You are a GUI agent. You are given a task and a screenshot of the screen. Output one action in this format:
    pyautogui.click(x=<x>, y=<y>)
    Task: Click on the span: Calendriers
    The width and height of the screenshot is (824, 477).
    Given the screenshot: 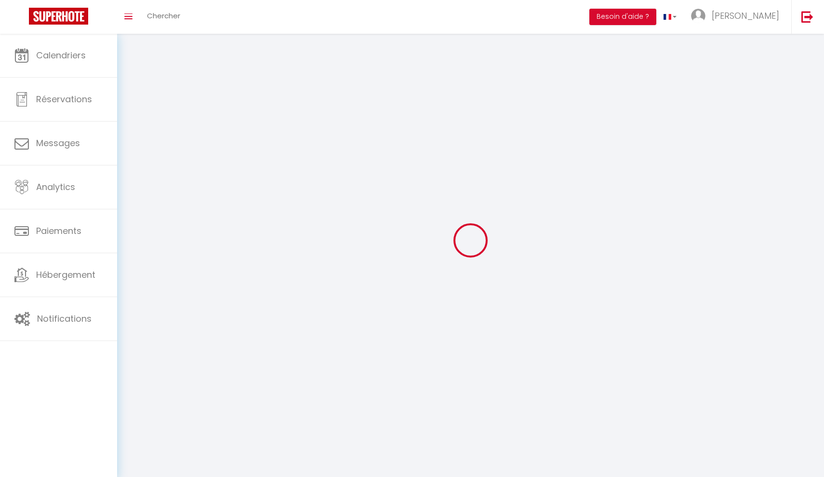 What is the action you would take?
    pyautogui.click(x=61, y=55)
    